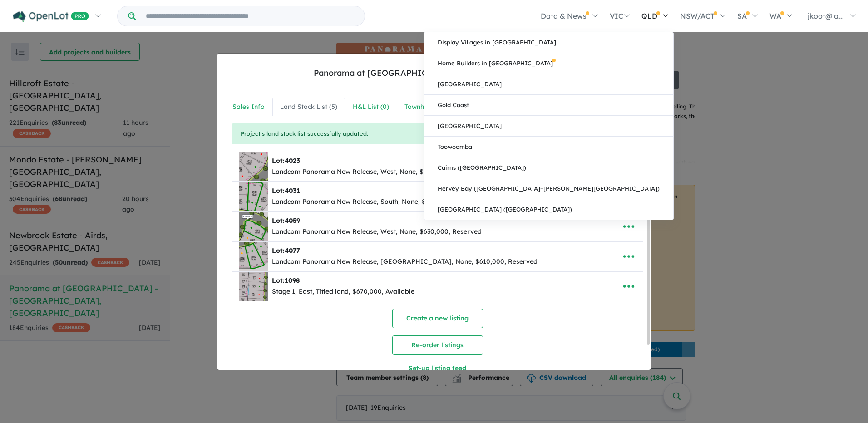 This screenshot has height=423, width=868. Describe the element at coordinates (438, 368) in the screenshot. I see `button: Set-up listing feed` at that location.